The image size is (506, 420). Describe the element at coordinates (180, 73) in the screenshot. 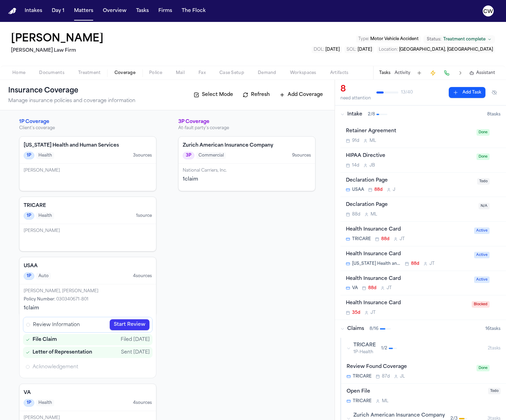

I see `span: Mail` at that location.